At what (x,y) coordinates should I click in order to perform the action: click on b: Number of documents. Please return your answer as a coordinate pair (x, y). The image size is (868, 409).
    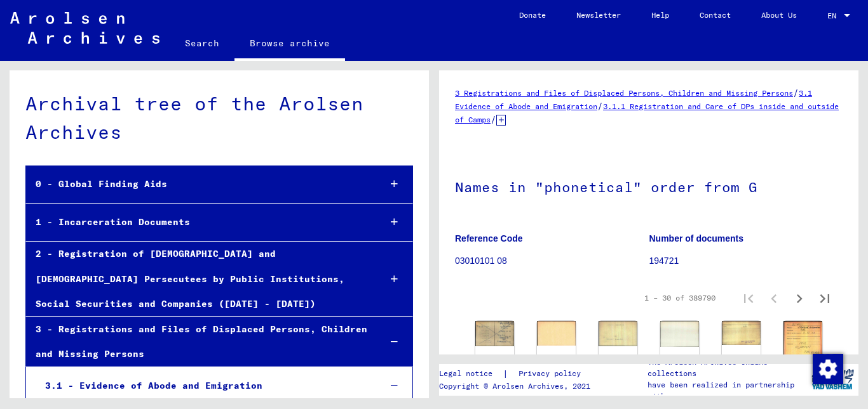
    Looking at the image, I should click on (697, 239).